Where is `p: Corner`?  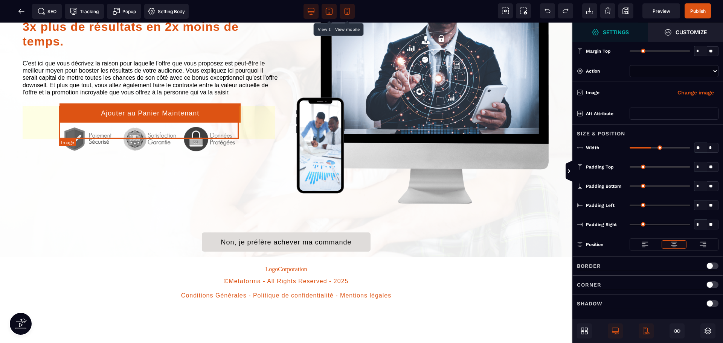
p: Corner is located at coordinates (589, 285).